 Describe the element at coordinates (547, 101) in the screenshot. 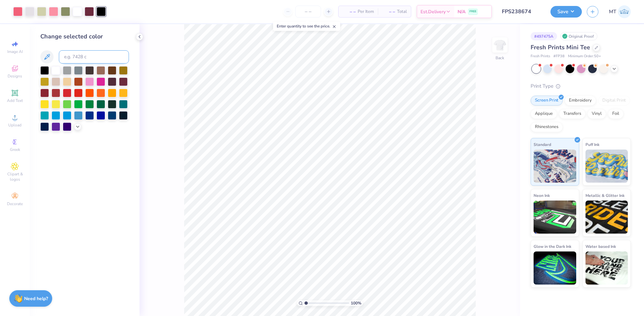

I see `div: Screen Print` at that location.